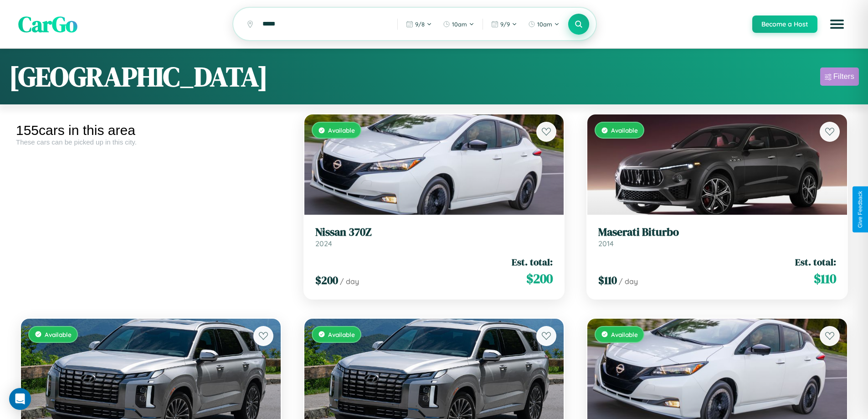 This screenshot has height=419, width=868. What do you see at coordinates (837, 24) in the screenshot?
I see `button: Open menu` at bounding box center [837, 24].